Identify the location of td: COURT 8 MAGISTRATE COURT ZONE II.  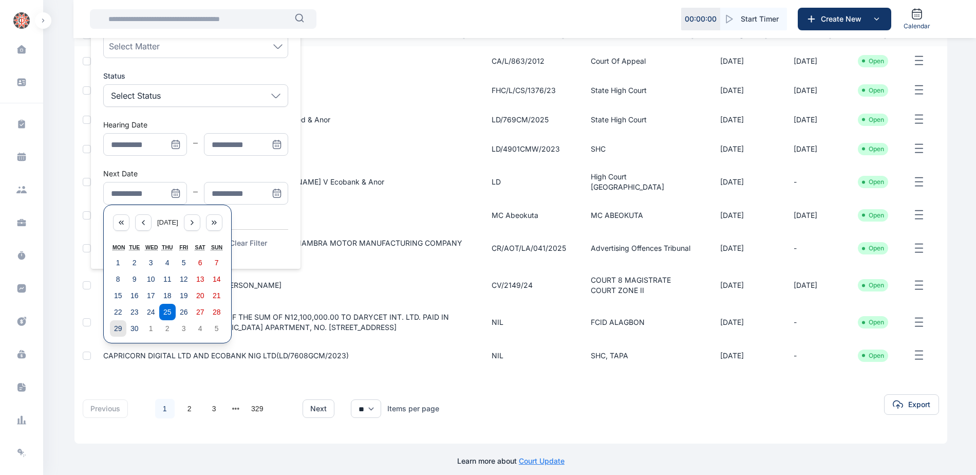
(643, 285).